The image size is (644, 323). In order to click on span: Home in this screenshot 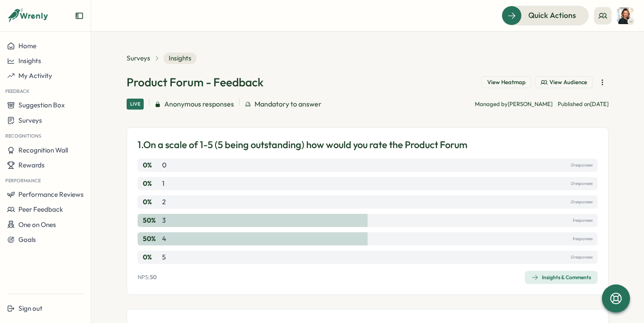, I will do `click(27, 46)`.